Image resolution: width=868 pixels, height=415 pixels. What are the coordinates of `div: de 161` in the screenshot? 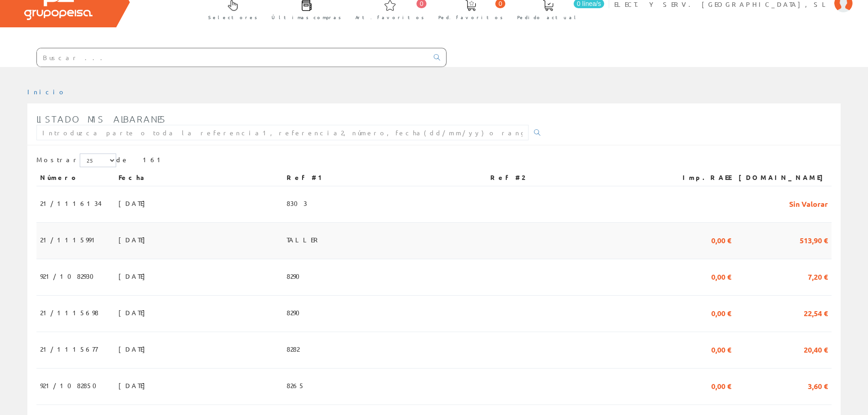 It's located at (434, 161).